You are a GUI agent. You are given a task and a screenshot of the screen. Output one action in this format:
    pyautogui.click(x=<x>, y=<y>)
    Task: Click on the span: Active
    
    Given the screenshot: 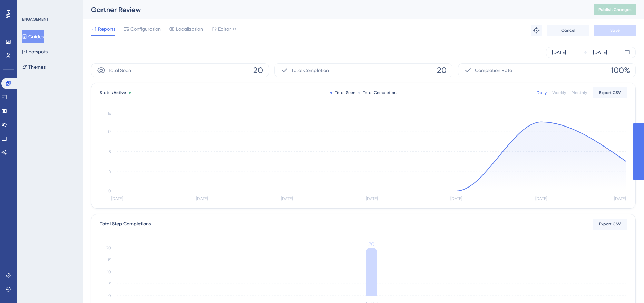 What is the action you would take?
    pyautogui.click(x=120, y=93)
    